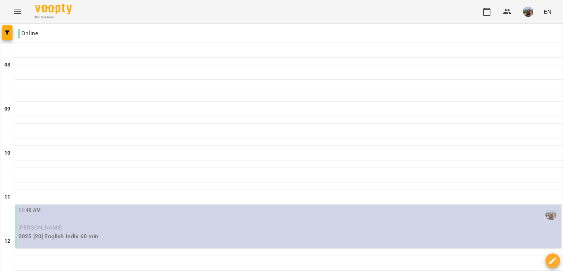  What do you see at coordinates (7, 153) in the screenshot?
I see `h6: 10` at bounding box center [7, 153].